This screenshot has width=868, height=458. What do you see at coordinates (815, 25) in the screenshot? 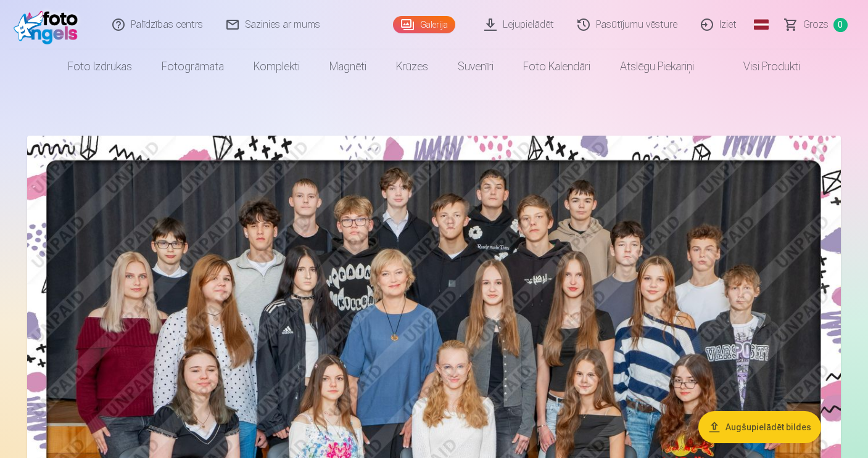
I see `span: Grozs` at bounding box center [815, 25].